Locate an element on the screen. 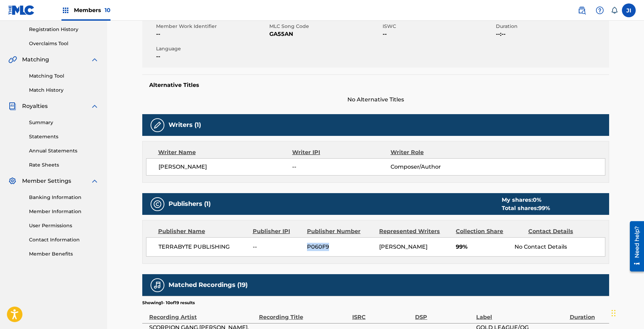 Image resolution: width=644 pixels, height=329 pixels. a: Member Benefits is located at coordinates (64, 254).